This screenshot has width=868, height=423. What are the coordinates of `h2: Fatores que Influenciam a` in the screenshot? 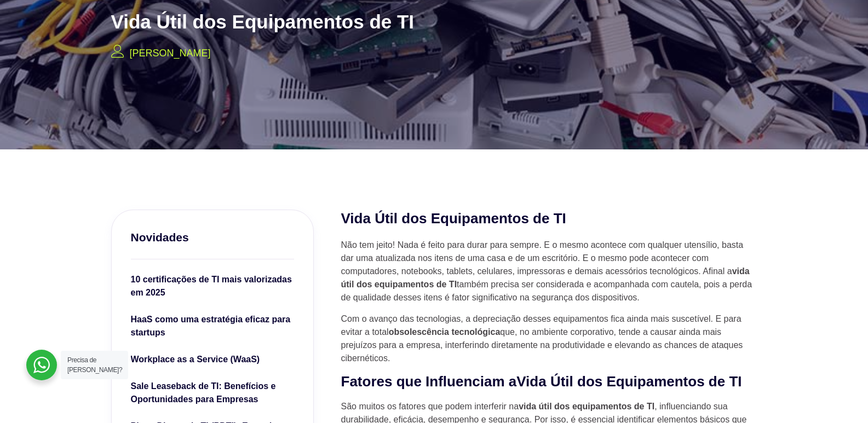 It's located at (550, 382).